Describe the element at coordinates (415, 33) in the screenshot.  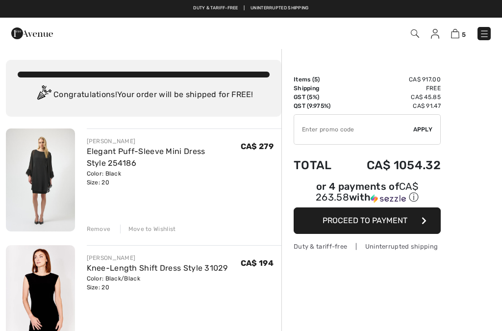
I see `img: Search` at that location.